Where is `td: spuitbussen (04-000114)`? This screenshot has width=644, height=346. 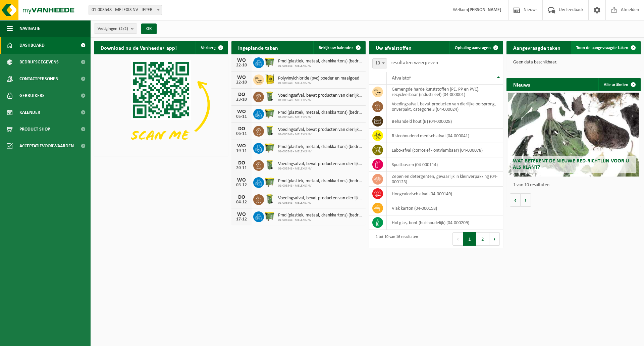
td: spuitbussen (04-000114) is located at coordinates (445, 165).